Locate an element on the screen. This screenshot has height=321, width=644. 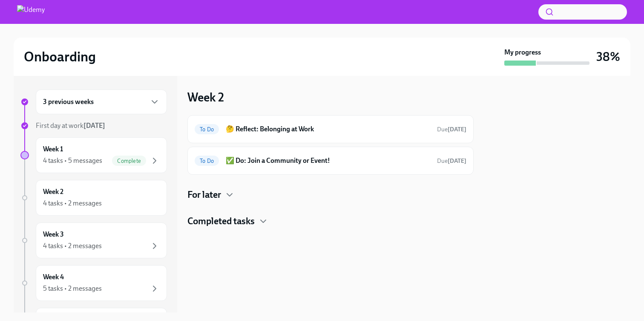
a: Week 34 tasks • 2 messages is located at coordinates (94, 240).